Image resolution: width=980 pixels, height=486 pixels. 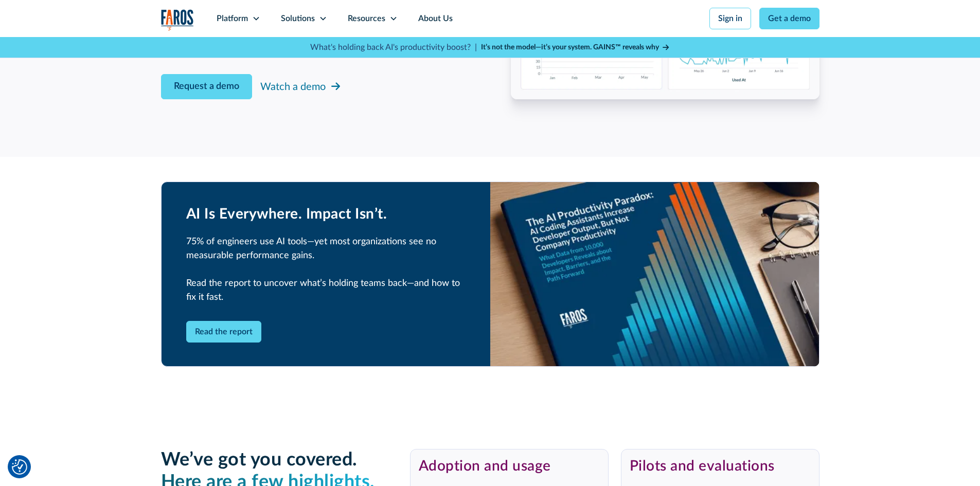 What do you see at coordinates (20, 467) in the screenshot?
I see `button: Cookie Settings` at bounding box center [20, 467].